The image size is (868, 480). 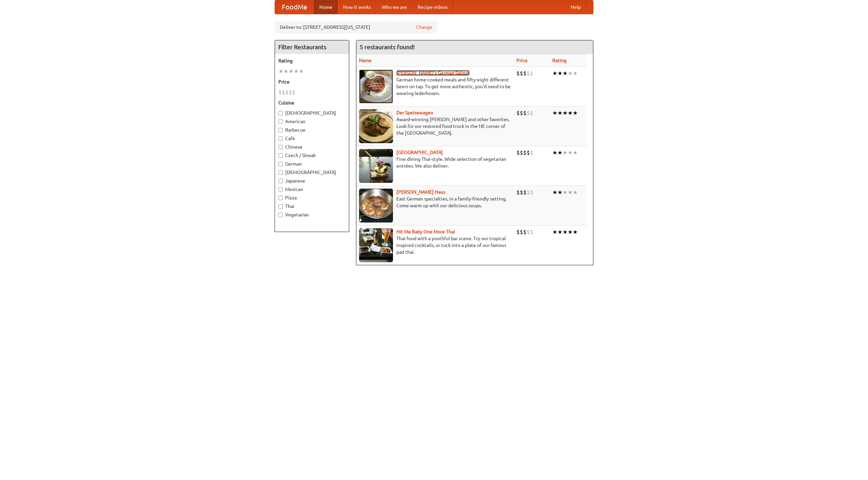 What do you see at coordinates (415, 112) in the screenshot?
I see `b: Der Speisewagen` at bounding box center [415, 112].